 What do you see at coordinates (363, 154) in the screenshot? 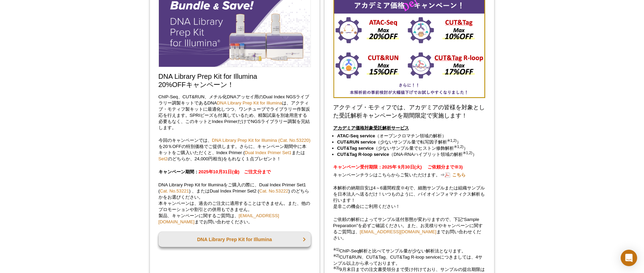
I see `strong: CUT&Tag R-loop service` at bounding box center [363, 154].